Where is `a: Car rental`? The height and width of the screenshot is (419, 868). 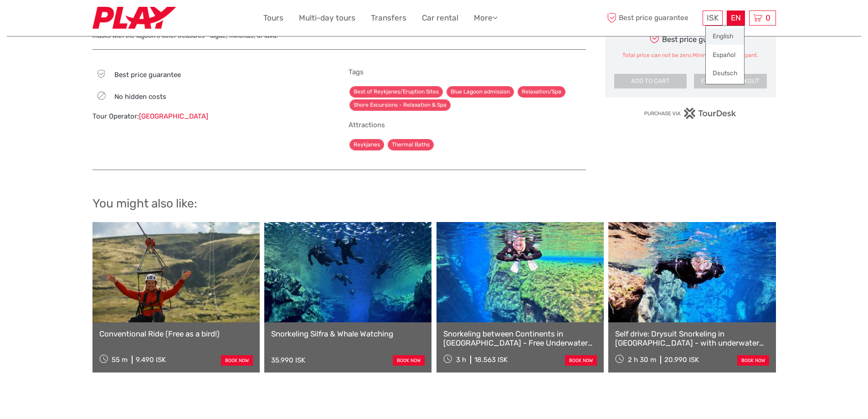
a: Car rental is located at coordinates (440, 18).